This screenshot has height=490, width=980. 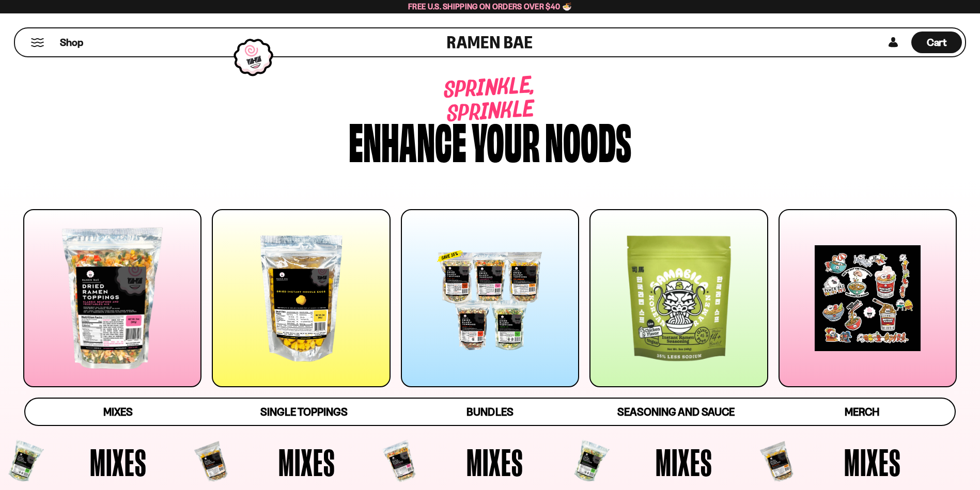 I want to click on a: Single Toppings, so click(x=304, y=411).